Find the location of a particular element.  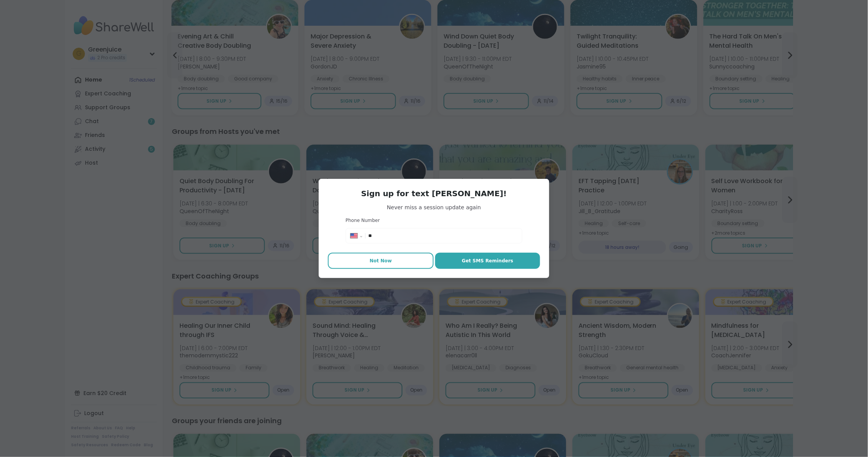

div: Close Step is located at coordinates (860, 8).